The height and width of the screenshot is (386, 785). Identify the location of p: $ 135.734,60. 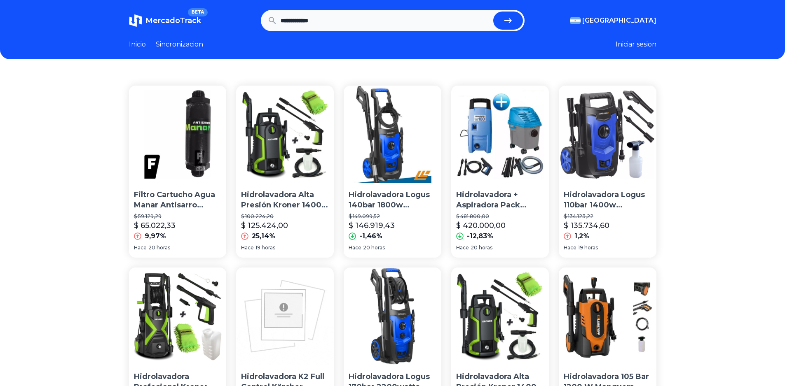
(586, 226).